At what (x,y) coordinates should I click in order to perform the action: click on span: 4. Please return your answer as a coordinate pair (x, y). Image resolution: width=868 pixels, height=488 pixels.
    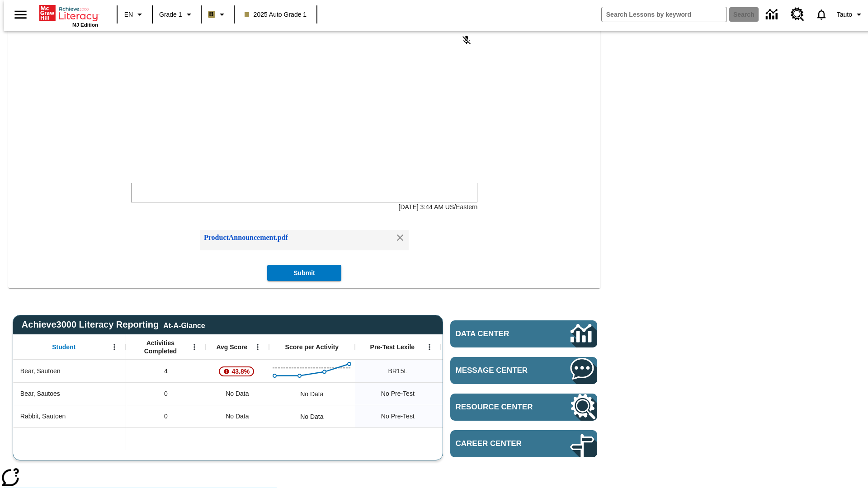
    Looking at the image, I should click on (166, 372).